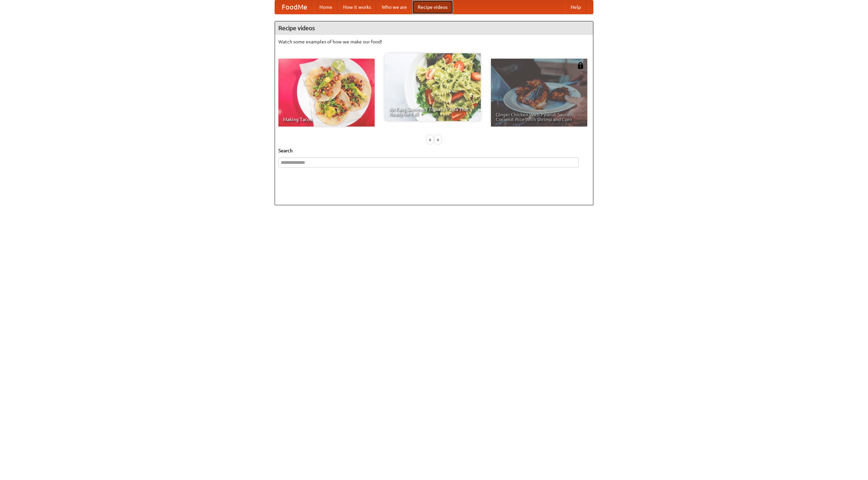  What do you see at coordinates (326, 119) in the screenshot?
I see `span: Making Tacos` at bounding box center [326, 119].